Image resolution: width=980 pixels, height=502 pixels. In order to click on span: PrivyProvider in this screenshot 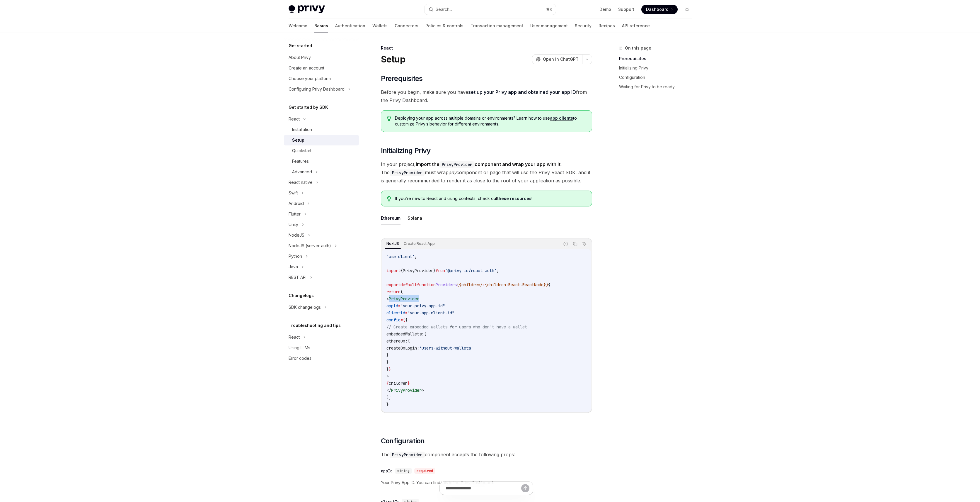, I will do `click(404, 299)`.